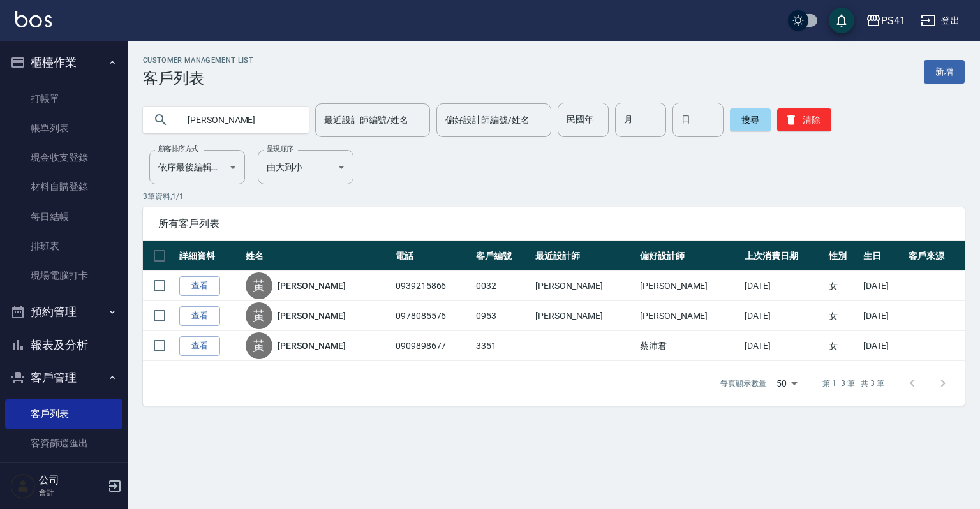  What do you see at coordinates (893, 20) in the screenshot?
I see `div: PS41` at bounding box center [893, 20].